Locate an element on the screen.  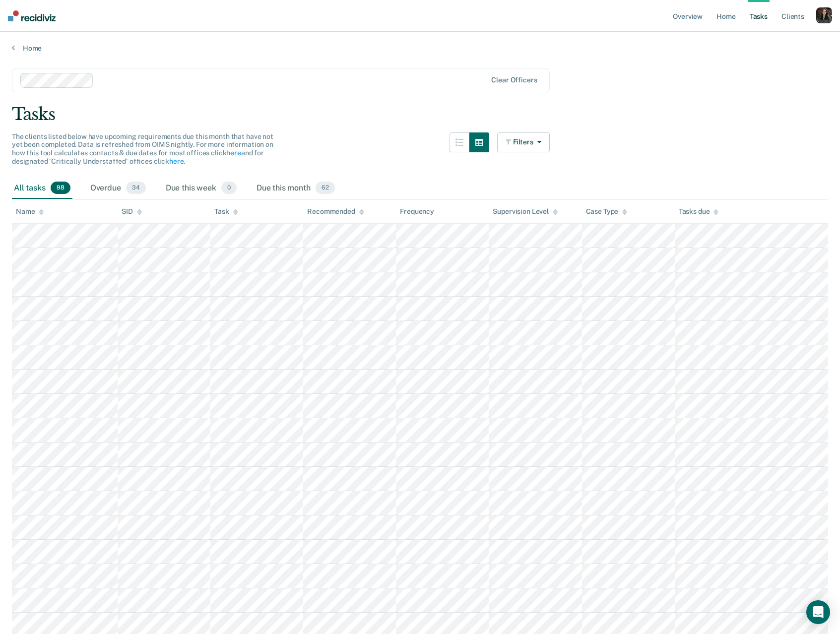
span: The clients listed below have upcoming requirements due this month that have not yet been complet... is located at coordinates (142, 149).